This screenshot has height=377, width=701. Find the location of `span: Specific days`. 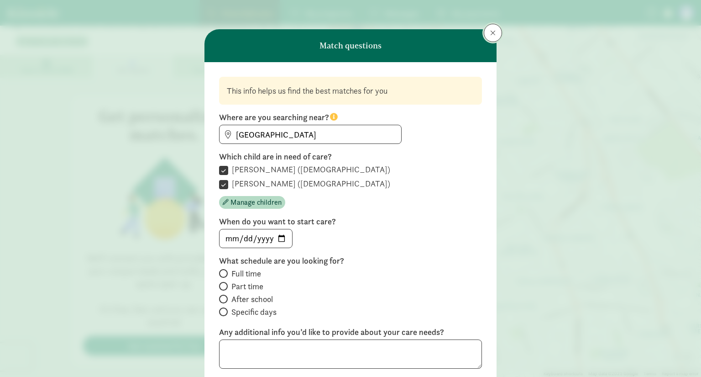

span: Specific days is located at coordinates (254, 312).